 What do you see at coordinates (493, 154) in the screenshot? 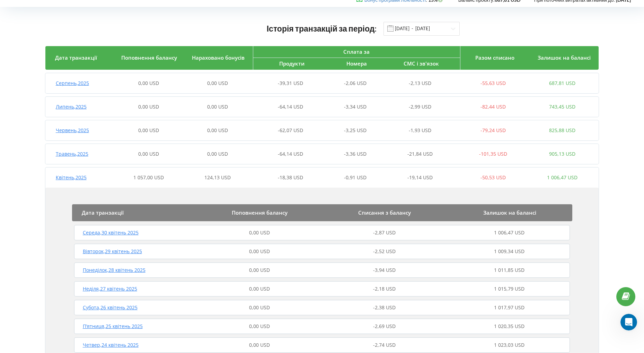
I see `span: -101,35 USD` at bounding box center [493, 154].